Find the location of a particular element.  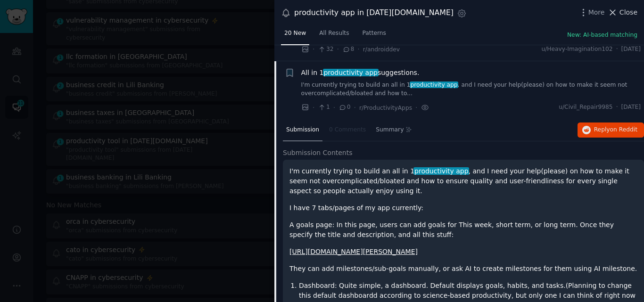

button: More is located at coordinates (592, 12).